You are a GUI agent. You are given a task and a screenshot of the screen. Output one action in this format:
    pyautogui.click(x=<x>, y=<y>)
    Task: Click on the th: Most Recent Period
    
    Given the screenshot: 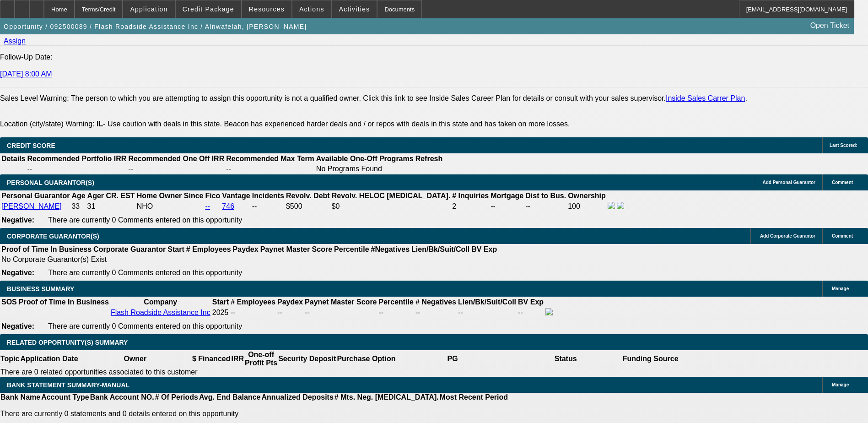 What is the action you would take?
    pyautogui.click(x=474, y=398)
    